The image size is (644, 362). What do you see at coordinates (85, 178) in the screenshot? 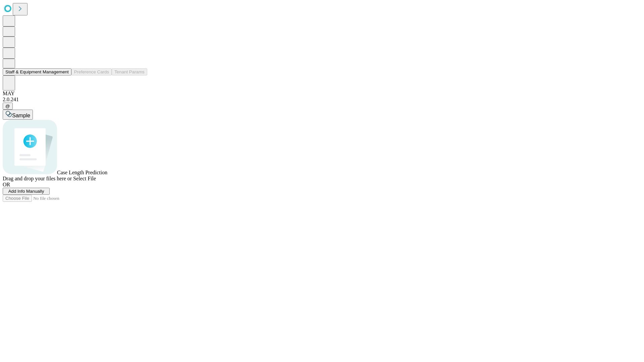
I see `span: Select File` at bounding box center [85, 178].